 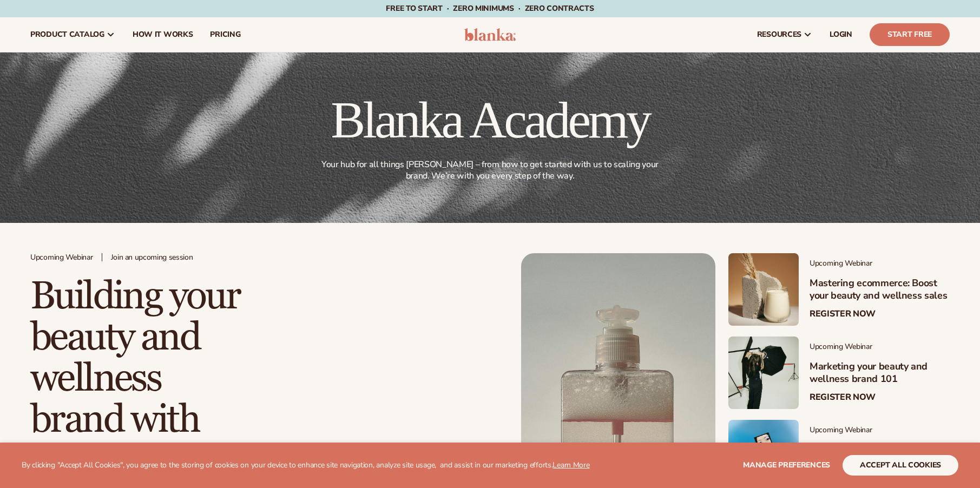 I want to click on a: Learn More, so click(x=571, y=465).